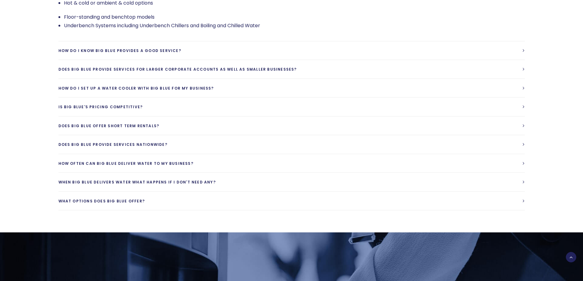 Image resolution: width=583 pixels, height=281 pixels. What do you see at coordinates (137, 182) in the screenshot?
I see `span: When Big Blue delivers water what happens if I don't need any?` at bounding box center [137, 182].